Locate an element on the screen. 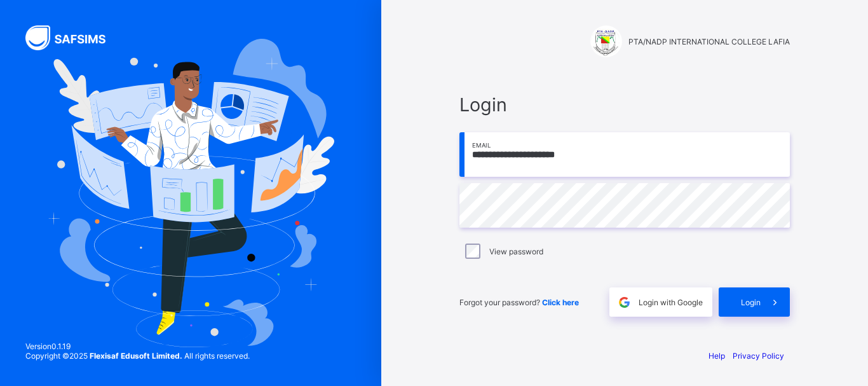  span: Login with Google is located at coordinates (670, 302).